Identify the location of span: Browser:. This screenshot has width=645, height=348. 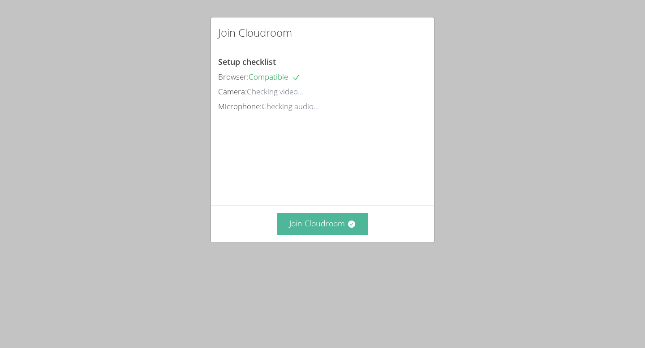
(233, 77).